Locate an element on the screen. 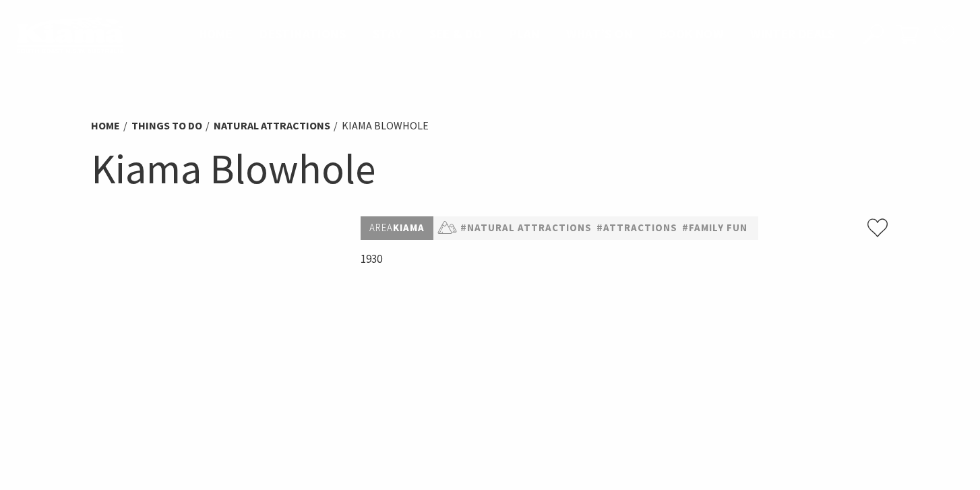  a: Things To Do is located at coordinates (167, 125).